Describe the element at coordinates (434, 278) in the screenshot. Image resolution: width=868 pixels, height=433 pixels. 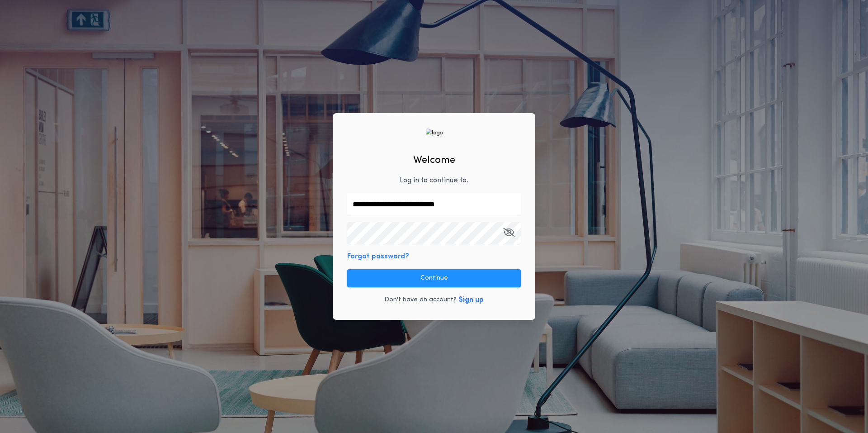
I see `button: Continue` at that location.